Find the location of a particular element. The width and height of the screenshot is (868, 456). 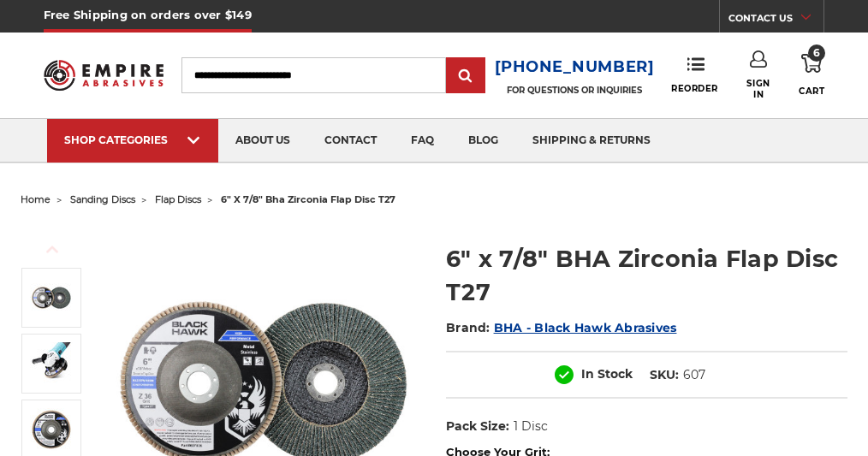

dd: 607 is located at coordinates (695, 375).